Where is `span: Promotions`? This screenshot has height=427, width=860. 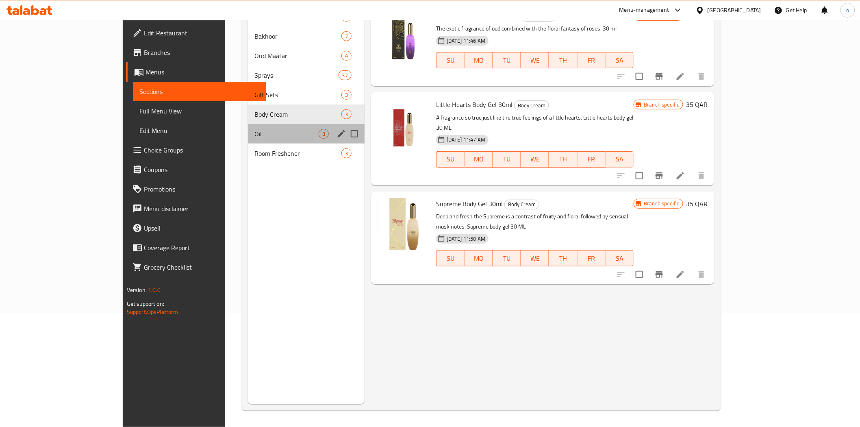
span: Promotions is located at coordinates (202, 189).